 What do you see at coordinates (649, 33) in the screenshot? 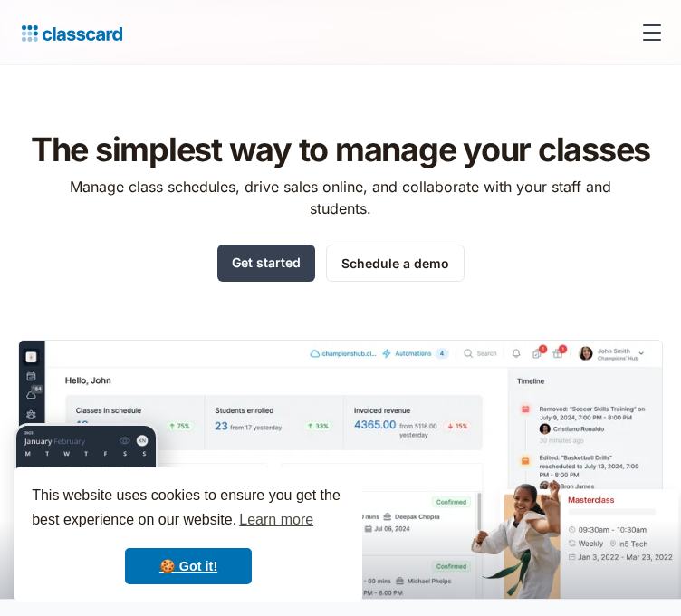
I see `div: menu` at bounding box center [649, 33].